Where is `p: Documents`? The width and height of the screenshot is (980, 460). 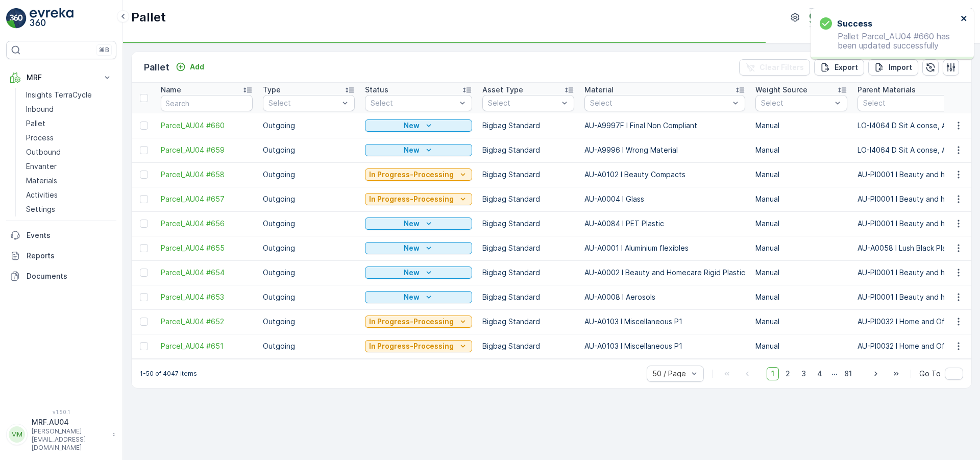
p: Documents is located at coordinates (69, 276).